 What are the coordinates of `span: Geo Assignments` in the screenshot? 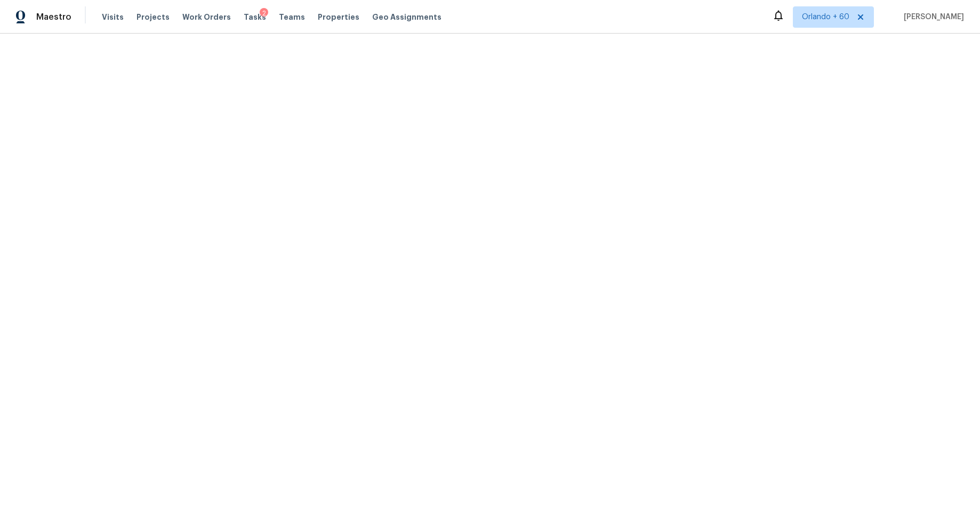 It's located at (406, 18).